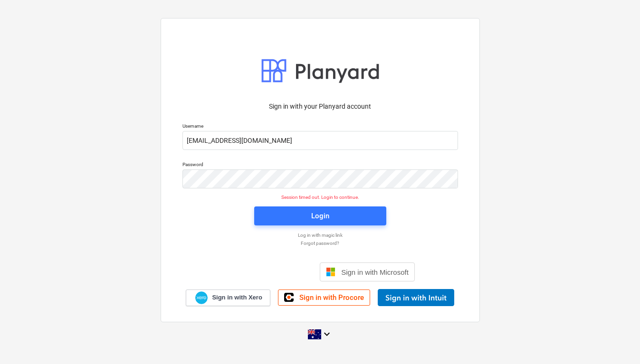 The width and height of the screenshot is (640, 364). What do you see at coordinates (320, 127) in the screenshot?
I see `p: Username` at bounding box center [320, 127].